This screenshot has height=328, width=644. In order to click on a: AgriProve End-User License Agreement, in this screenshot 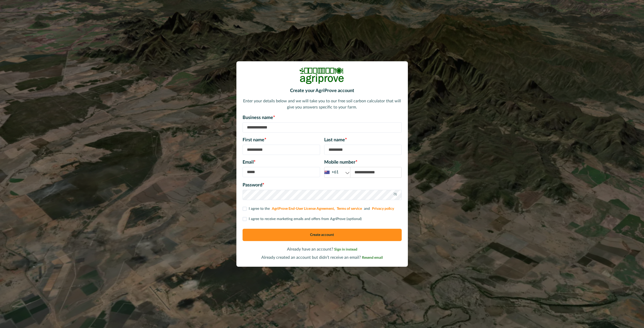, I will do `click(304, 209)`.